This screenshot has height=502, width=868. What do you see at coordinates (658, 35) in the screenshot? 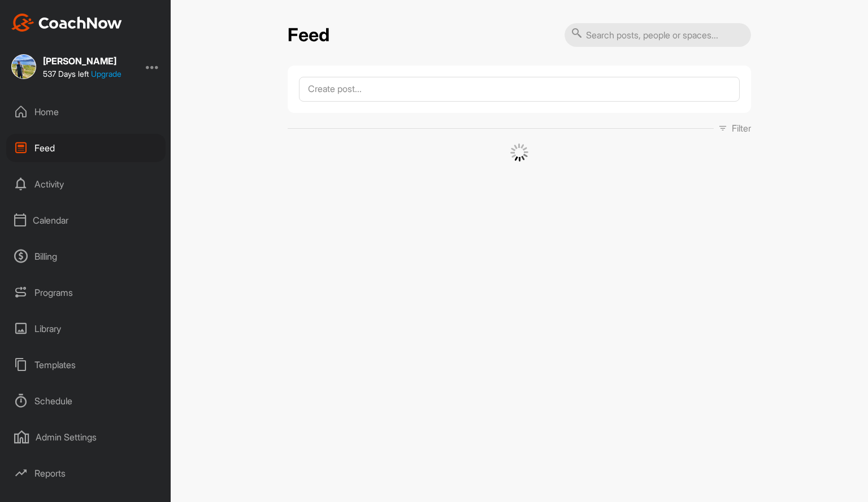
I see `input: Search posts, people or spaces...` at bounding box center [658, 35].